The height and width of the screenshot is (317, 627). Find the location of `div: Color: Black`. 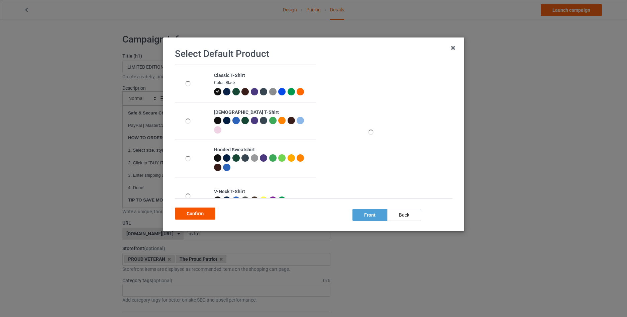

div: Color: Black is located at coordinates (263, 83).